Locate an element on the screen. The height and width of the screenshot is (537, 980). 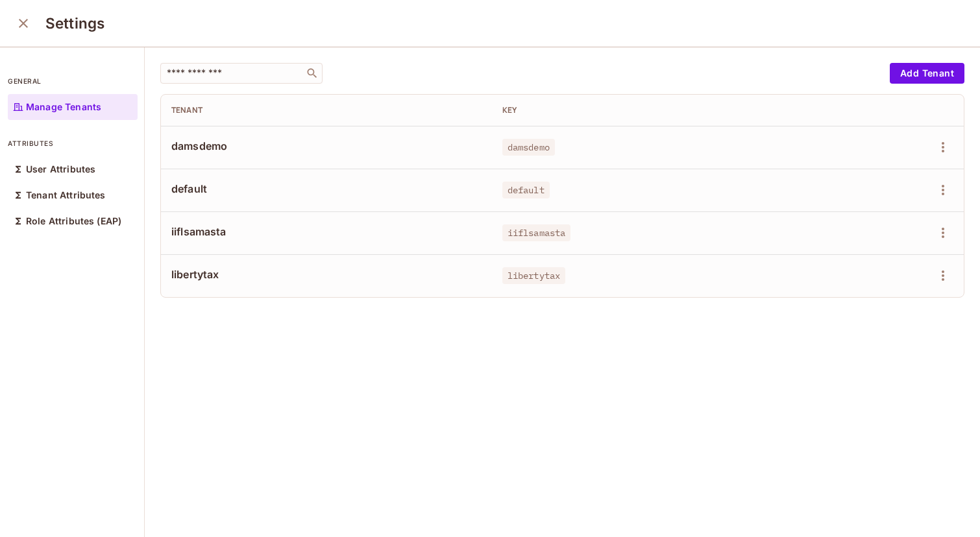
button: Add Tenant is located at coordinates (927, 74).